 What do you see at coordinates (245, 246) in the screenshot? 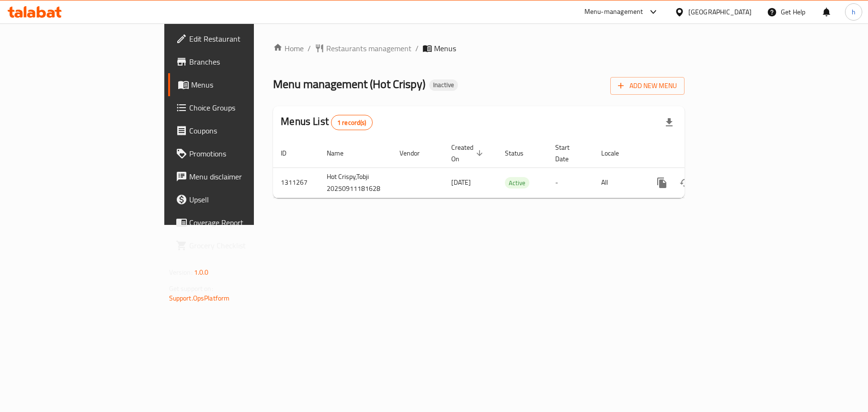
I see `span: Grocery Checklist` at bounding box center [245, 246].